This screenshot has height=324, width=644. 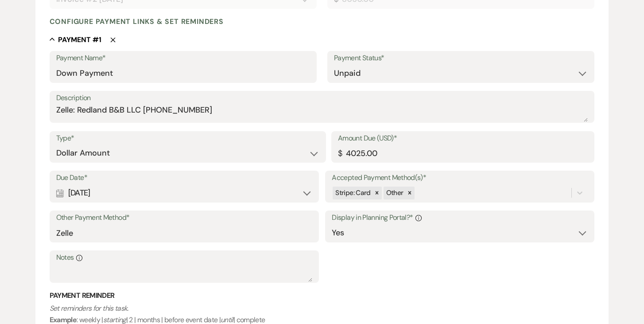 I want to click on label: Amount Due (USD)*, so click(x=463, y=138).